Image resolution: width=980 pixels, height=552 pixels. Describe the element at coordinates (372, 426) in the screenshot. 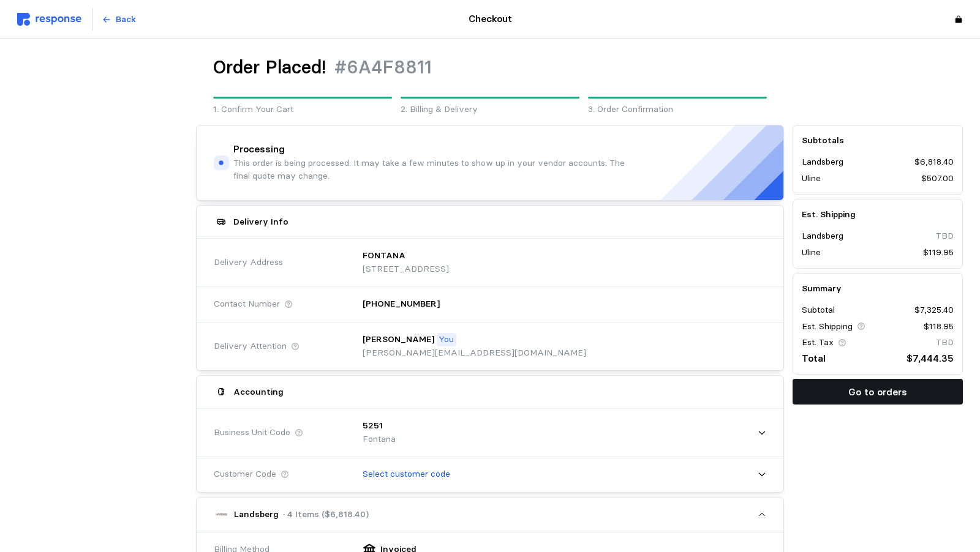

I see `p: 5251` at that location.